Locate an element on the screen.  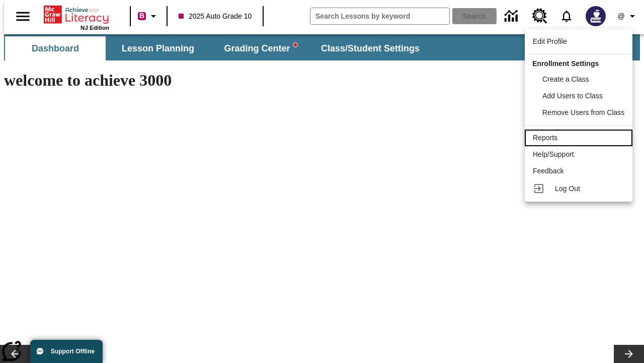
span: Enrollment Settings is located at coordinates (565, 64).